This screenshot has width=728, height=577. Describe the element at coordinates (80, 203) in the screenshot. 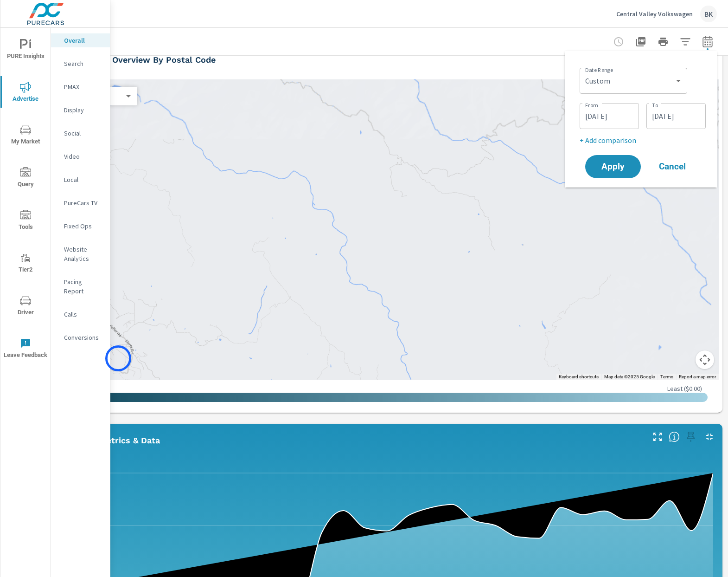

I see `div: PureCars TV` at that location.